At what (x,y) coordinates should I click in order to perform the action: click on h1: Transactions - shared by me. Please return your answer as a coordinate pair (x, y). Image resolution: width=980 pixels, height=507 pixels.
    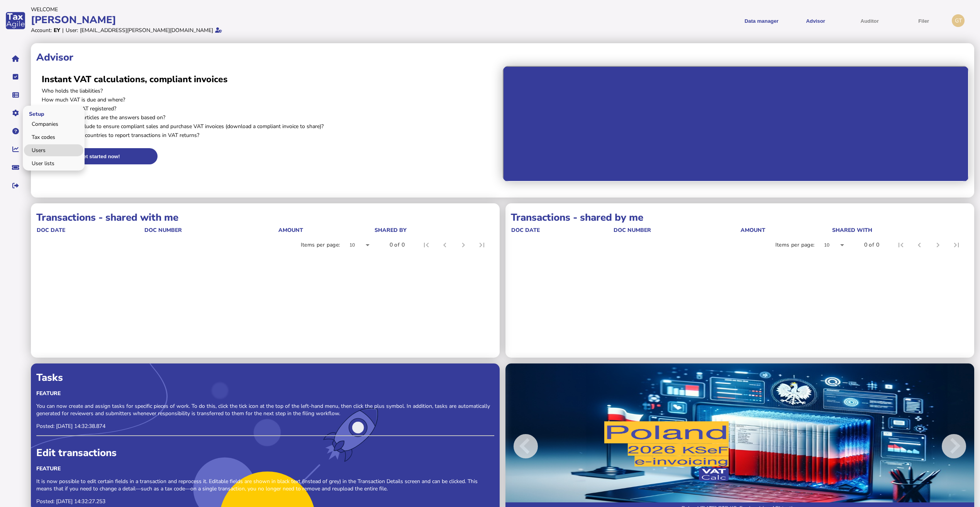
    Looking at the image, I should click on (740, 217).